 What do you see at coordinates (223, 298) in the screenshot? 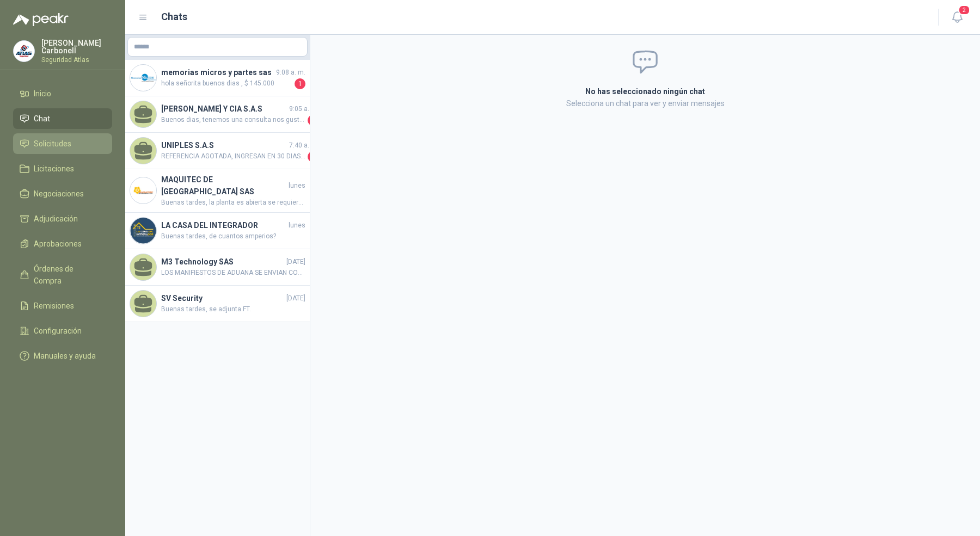
I see `h4: SV Security` at bounding box center [223, 298].